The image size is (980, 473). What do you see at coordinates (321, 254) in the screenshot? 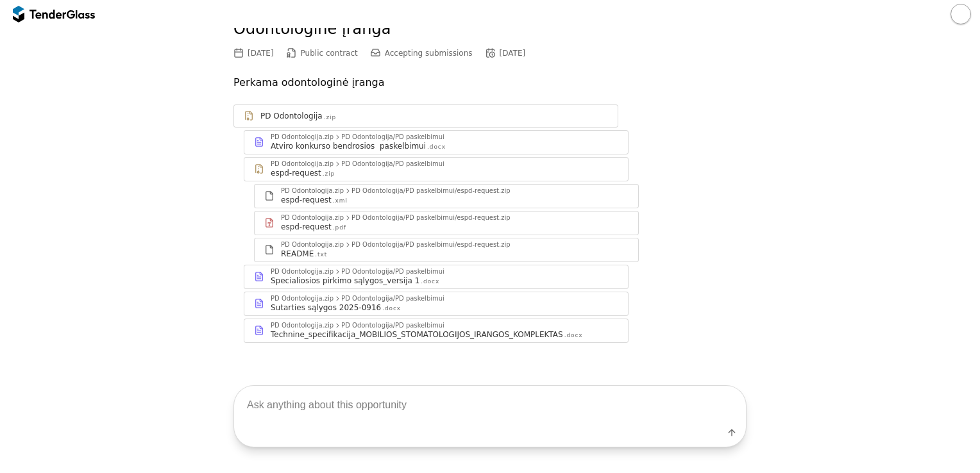
I see `div: .txt` at bounding box center [321, 254].